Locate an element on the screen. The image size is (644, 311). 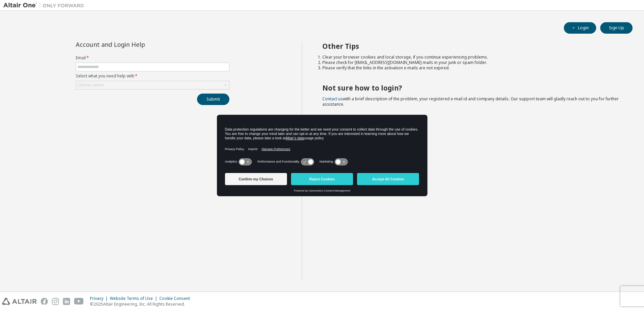
img: altair_logo.svg is located at coordinates (19, 301).